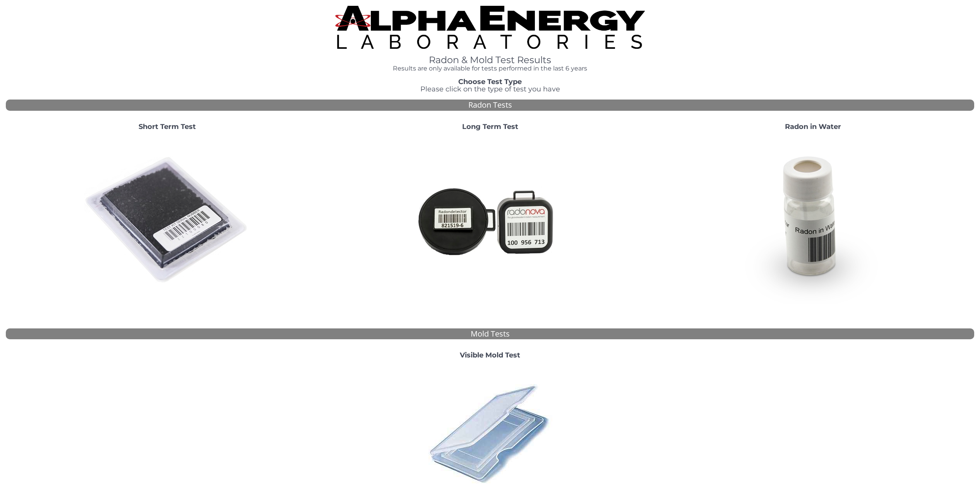 The width and height of the screenshot is (980, 493). Describe the element at coordinates (490, 82) in the screenshot. I see `strong: Choose Test Type` at that location.